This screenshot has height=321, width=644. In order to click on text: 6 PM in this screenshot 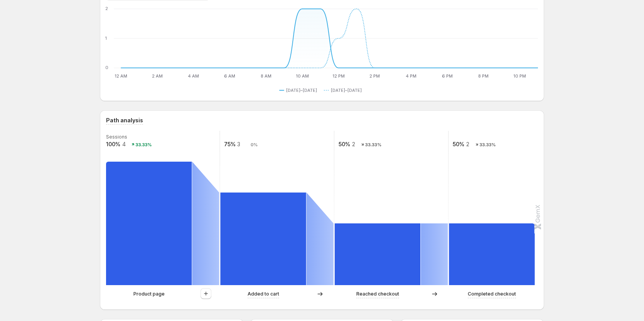, I will do `click(448, 76)`.